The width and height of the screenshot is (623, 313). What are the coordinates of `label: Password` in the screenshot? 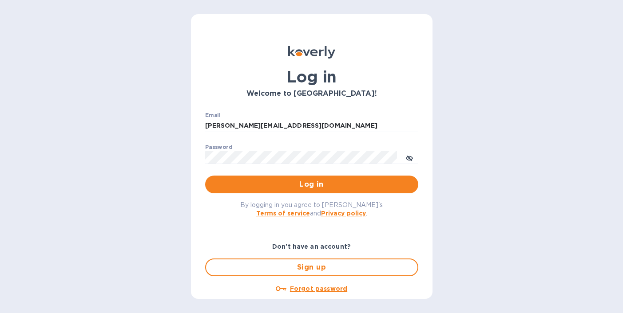 It's located at (218, 147).